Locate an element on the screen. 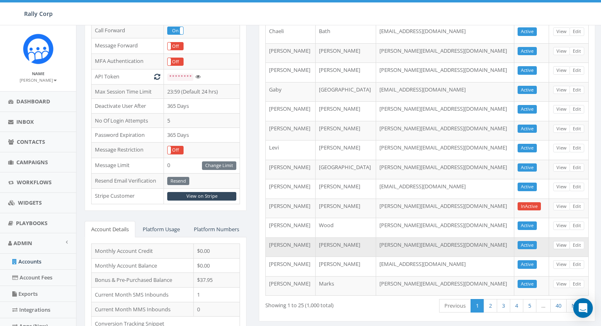 This screenshot has width=601, height=326. span: Admin is located at coordinates (23, 243).